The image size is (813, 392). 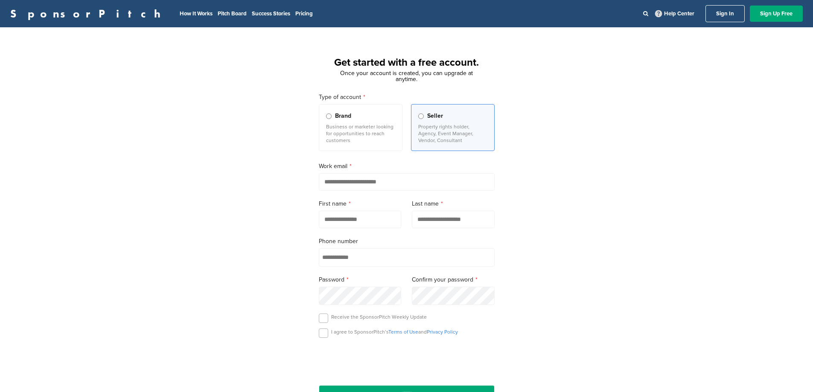 I want to click on p: I agree to SponsorPitch’s and, so click(x=394, y=332).